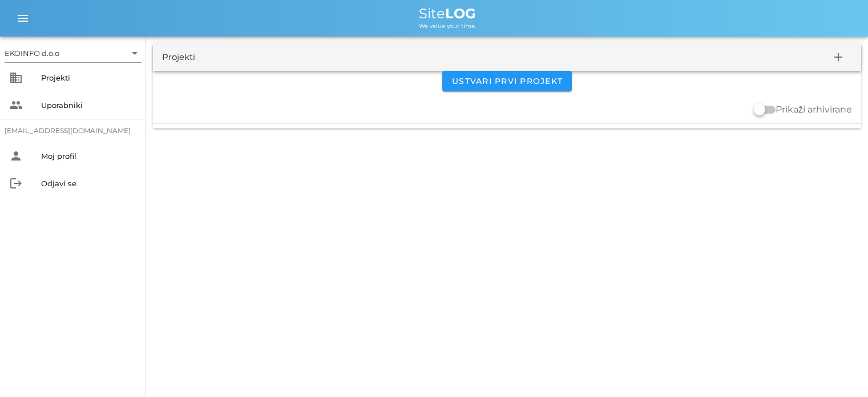  What do you see at coordinates (89, 156) in the screenshot?
I see `div: Moj profil` at bounding box center [89, 156].